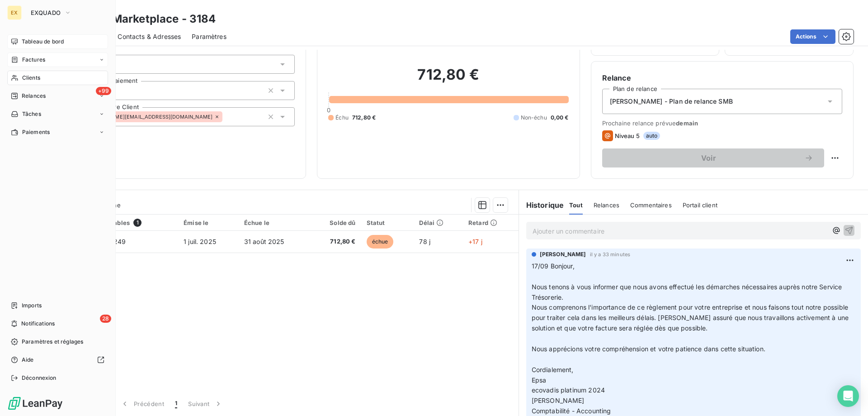  I want to click on span: Échu, so click(342, 118).